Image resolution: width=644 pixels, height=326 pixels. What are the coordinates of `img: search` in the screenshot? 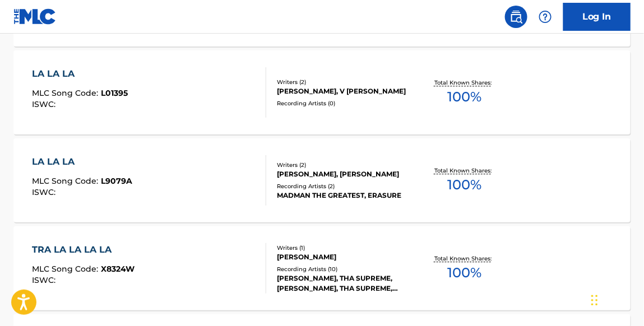 It's located at (516, 17).